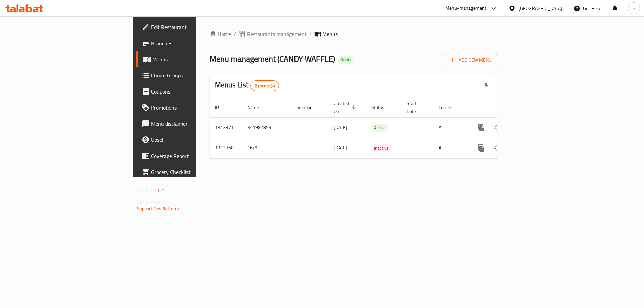 The width and height of the screenshot is (644, 308). Describe the element at coordinates (264, 86) in the screenshot. I see `div: Total records count` at that location.